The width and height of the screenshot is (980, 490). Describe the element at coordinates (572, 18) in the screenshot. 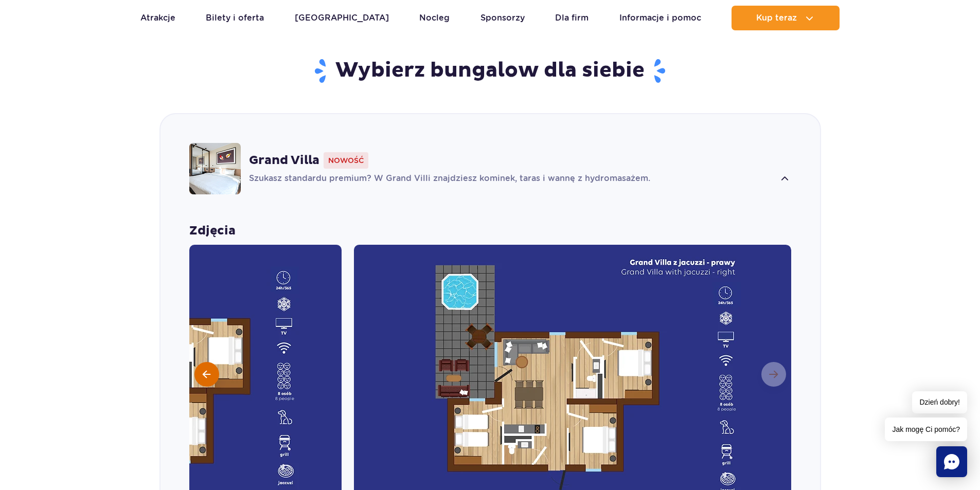

I see `a: Dla firm` at that location.